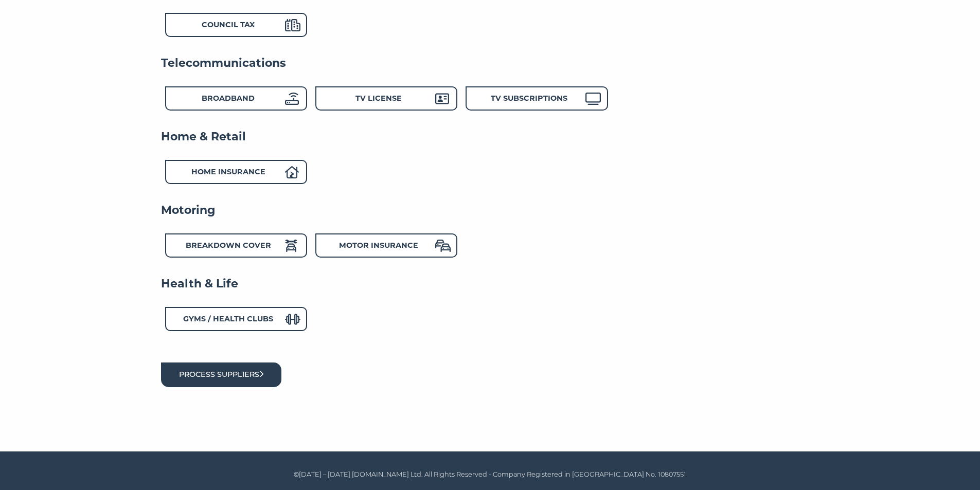 The width and height of the screenshot is (980, 490). I want to click on strong: Home Insurance, so click(229, 172).